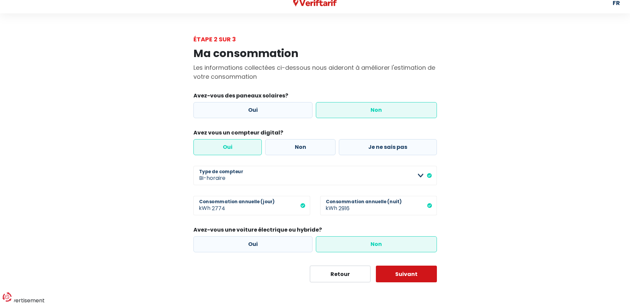 This screenshot has width=630, height=304. Describe the element at coordinates (315, 53) in the screenshot. I see `h1: Ma consommation` at that location.